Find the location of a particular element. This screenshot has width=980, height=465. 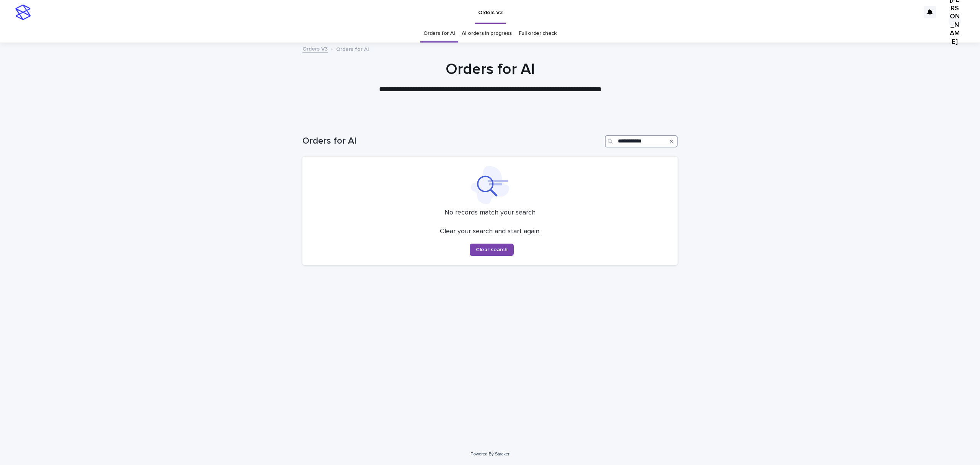

a: Powered By Stacker is located at coordinates (490, 454).